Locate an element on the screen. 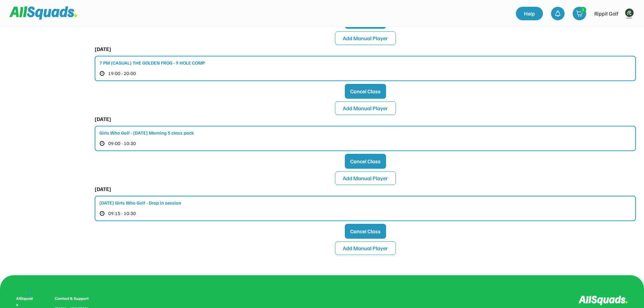  button: 09:00 - 10:30 is located at coordinates (138, 143).